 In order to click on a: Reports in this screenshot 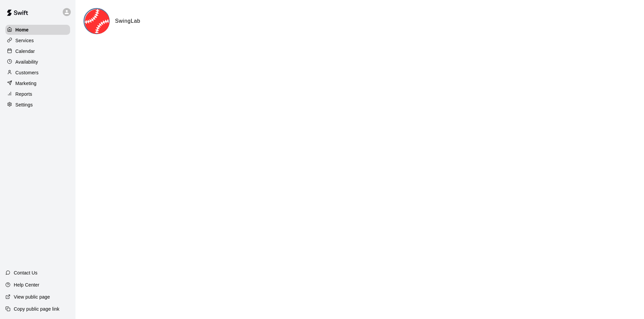, I will do `click(38, 94)`.